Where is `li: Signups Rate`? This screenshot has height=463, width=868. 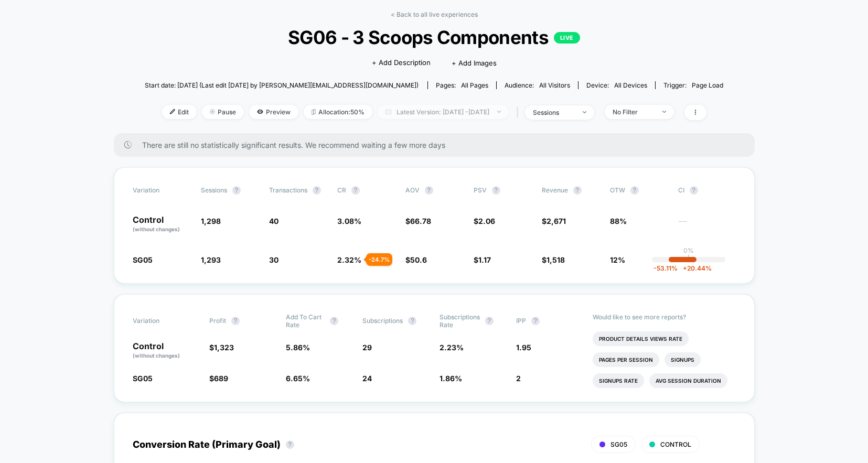 li: Signups Rate is located at coordinates (618, 381).